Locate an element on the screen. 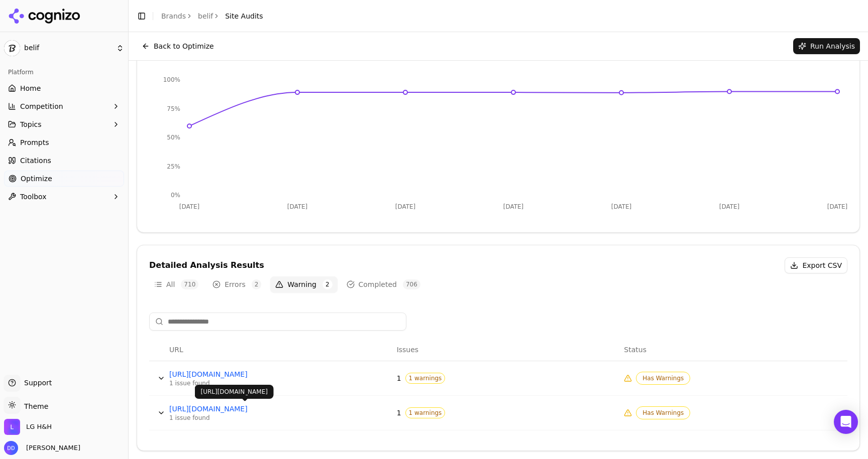 Image resolution: width=868 pixels, height=459 pixels. th: Issues is located at coordinates (507, 350).